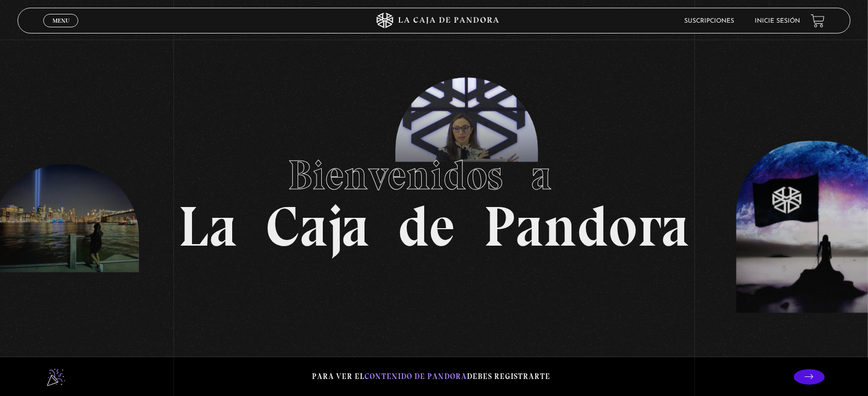  I want to click on a: View your shopping cart, so click(817, 20).